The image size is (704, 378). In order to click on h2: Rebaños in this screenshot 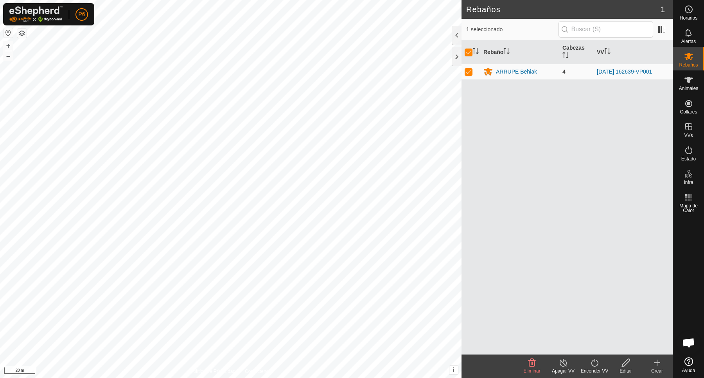, I will do `click(563, 9)`.